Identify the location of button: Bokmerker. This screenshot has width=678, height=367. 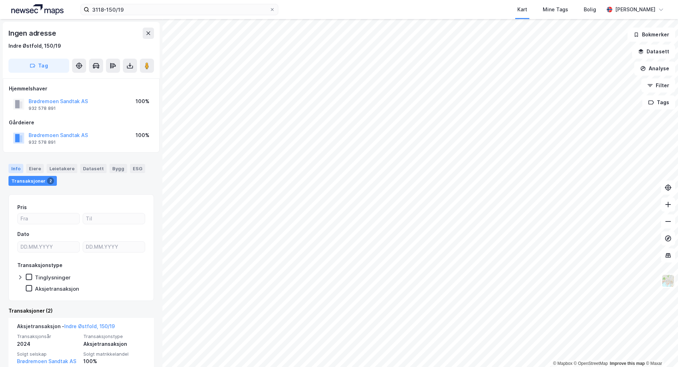
(651, 35).